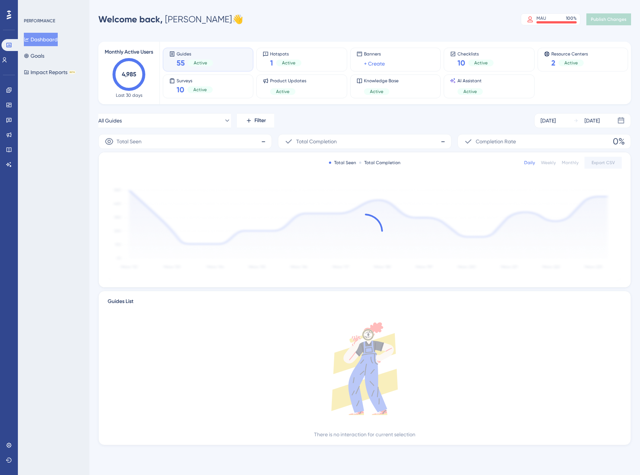 The width and height of the screenshot is (640, 475). I want to click on div: 100 %, so click(571, 18).